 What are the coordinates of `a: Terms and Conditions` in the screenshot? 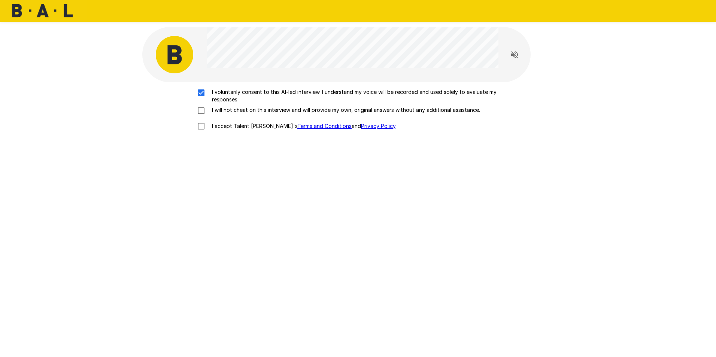 It's located at (324, 126).